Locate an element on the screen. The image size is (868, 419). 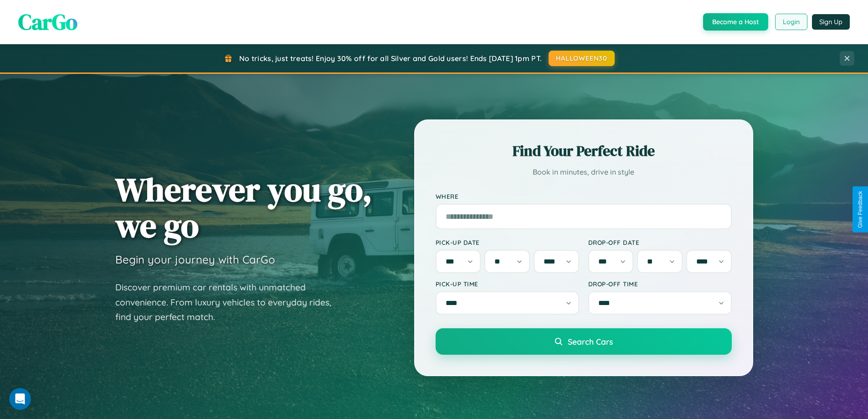
label: Pick-up Time is located at coordinates (507, 283).